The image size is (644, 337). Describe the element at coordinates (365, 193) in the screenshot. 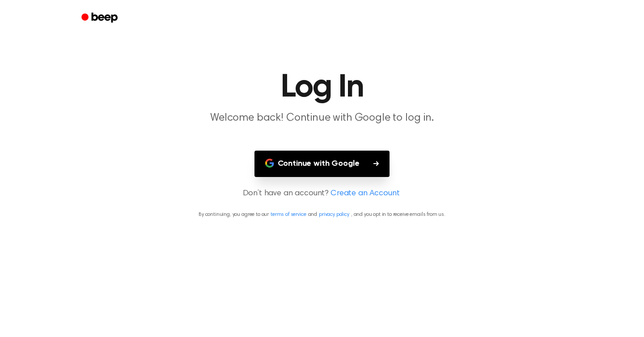

I see `a: Create an Account` at that location.